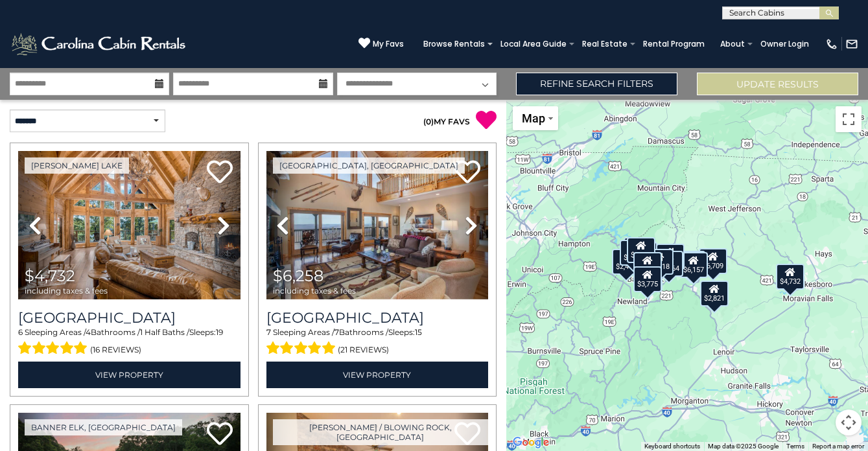  I want to click on img: phone-regular-white.png, so click(832, 44).